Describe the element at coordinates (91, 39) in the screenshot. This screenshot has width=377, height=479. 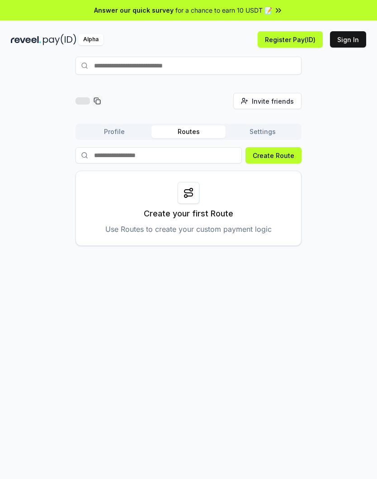
I see `div: Alpha` at that location.